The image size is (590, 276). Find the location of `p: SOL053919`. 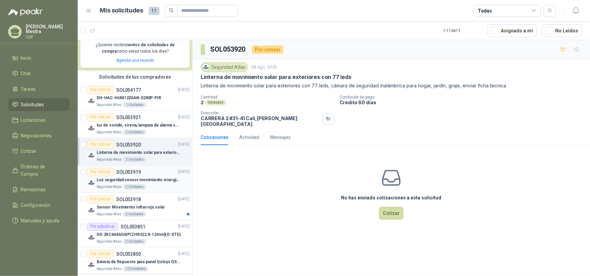

p: SOL053919 is located at coordinates (128, 172).